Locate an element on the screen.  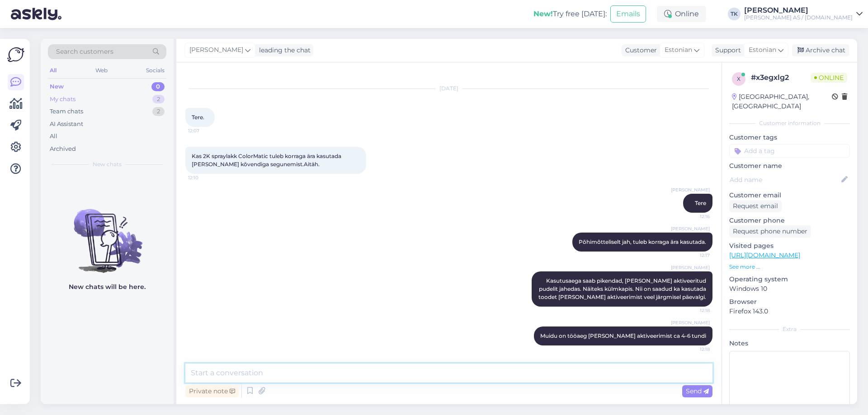
div: Archived is located at coordinates (63, 149).